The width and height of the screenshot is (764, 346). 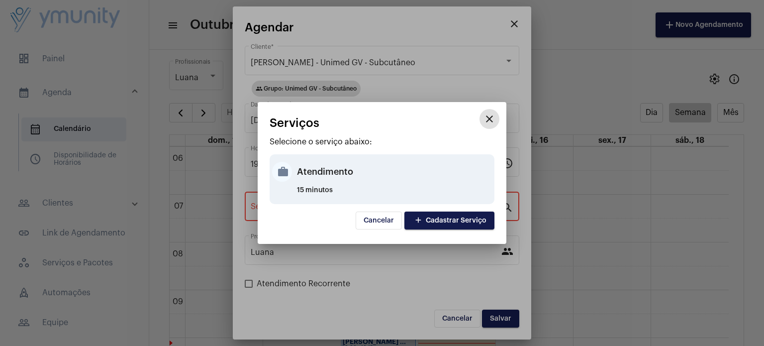 I want to click on span: Cancelar, so click(x=379, y=220).